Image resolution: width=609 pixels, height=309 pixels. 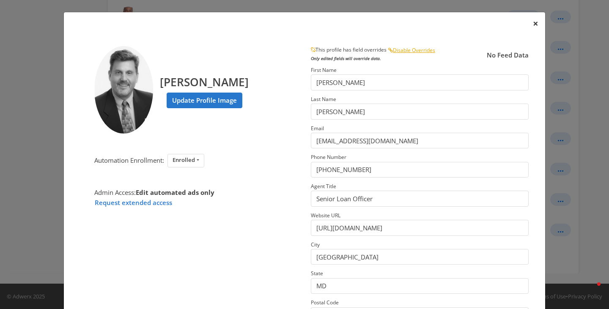 I want to click on small: First Name, so click(x=324, y=70).